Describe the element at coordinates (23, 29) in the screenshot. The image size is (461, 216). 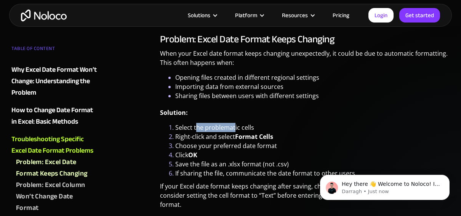
I see `img: Profile image for Darragh` at that location.